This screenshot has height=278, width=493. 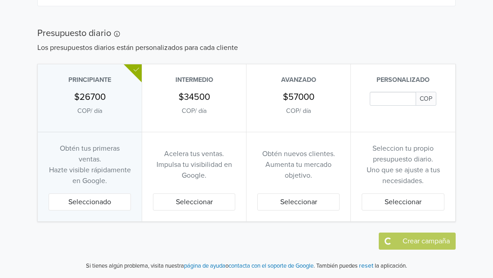 What do you see at coordinates (194, 97) in the screenshot?
I see `h5: $34500` at bounding box center [194, 97].